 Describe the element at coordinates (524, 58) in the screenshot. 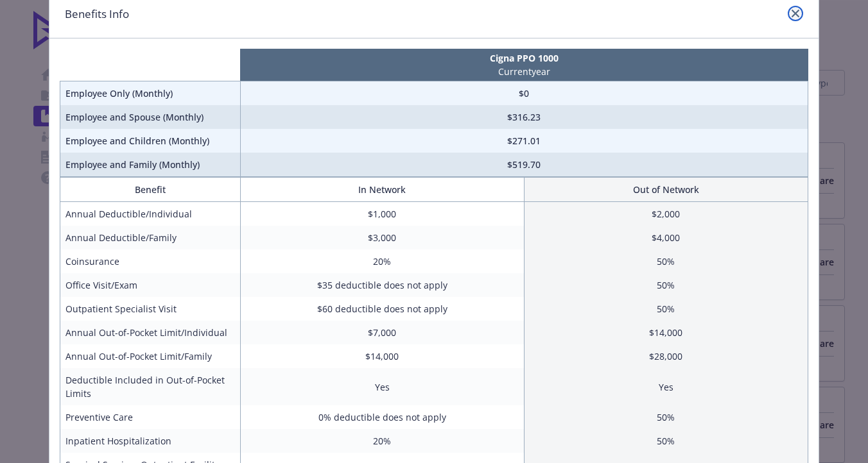

I see `p: Cigna PPO 1000` at that location.